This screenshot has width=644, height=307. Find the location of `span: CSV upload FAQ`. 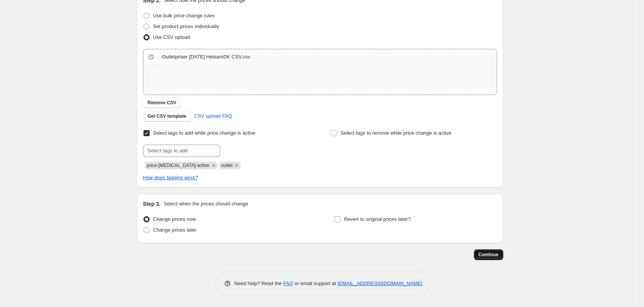

span: CSV upload FAQ is located at coordinates (213, 116).